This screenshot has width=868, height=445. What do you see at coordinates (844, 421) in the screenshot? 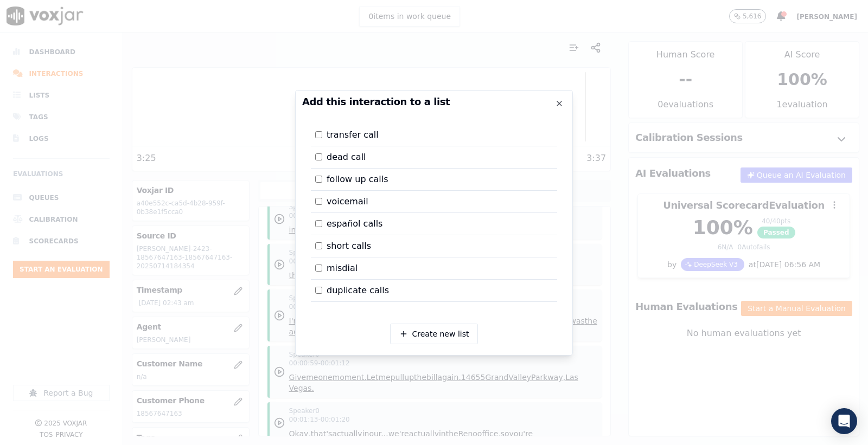
I see `div: Open Intercom Messenger` at bounding box center [844, 421].